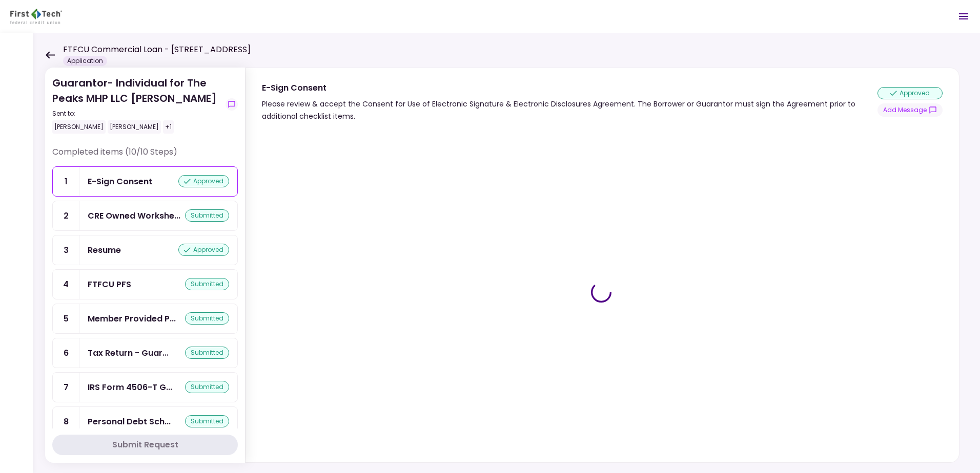 Image resolution: width=980 pixels, height=473 pixels. What do you see at coordinates (66, 421) in the screenshot?
I see `div: 8` at bounding box center [66, 421].